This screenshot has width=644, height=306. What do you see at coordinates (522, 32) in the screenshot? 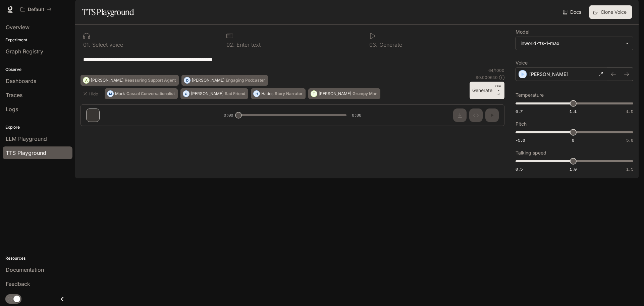
I see `p: Model` at bounding box center [522, 32].